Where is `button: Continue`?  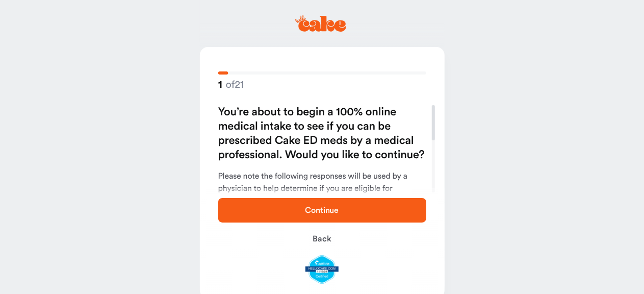 button: Continue is located at coordinates (322, 210).